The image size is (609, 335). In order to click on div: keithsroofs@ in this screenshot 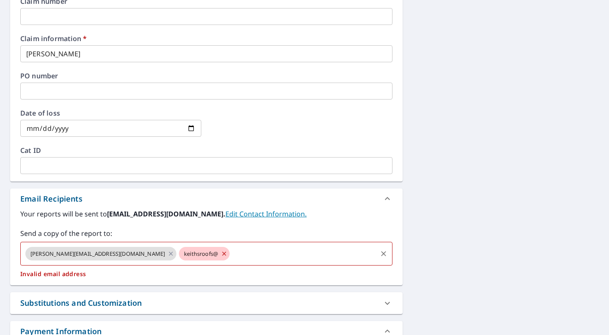, I will do `click(204, 253)`.